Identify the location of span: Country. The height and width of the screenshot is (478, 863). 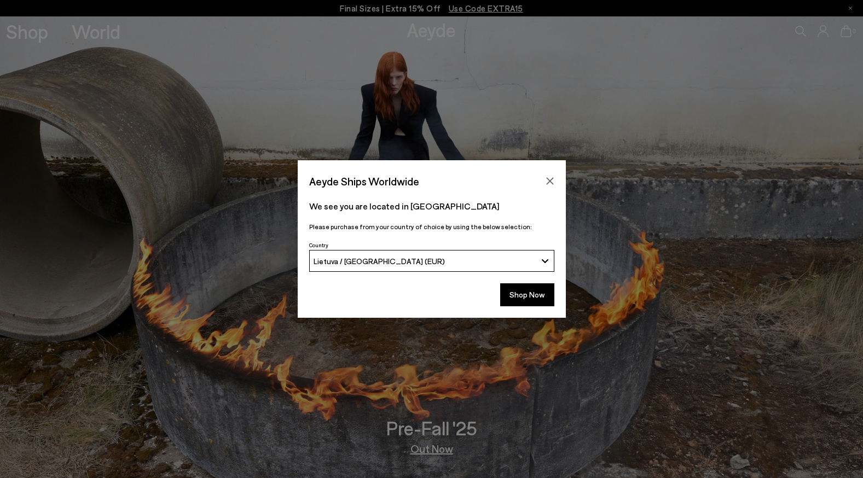
(319, 245).